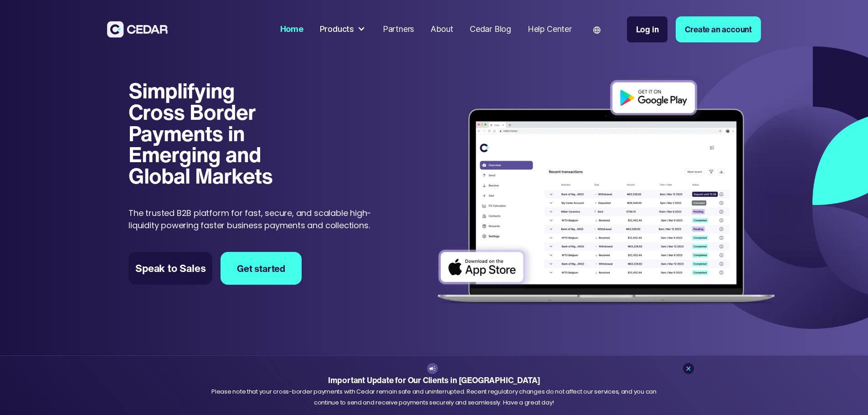 The width and height of the screenshot is (868, 415). What do you see at coordinates (597, 30) in the screenshot?
I see `img: world icon` at bounding box center [597, 30].